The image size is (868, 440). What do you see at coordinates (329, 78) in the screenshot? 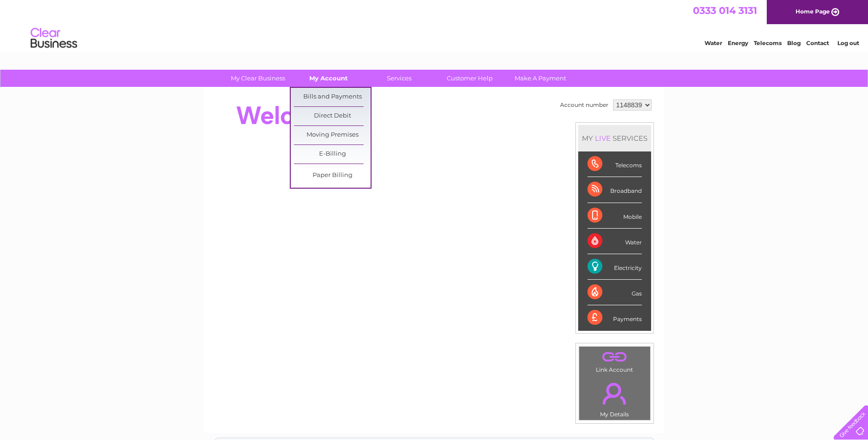
I see `a: My Account` at bounding box center [329, 78].